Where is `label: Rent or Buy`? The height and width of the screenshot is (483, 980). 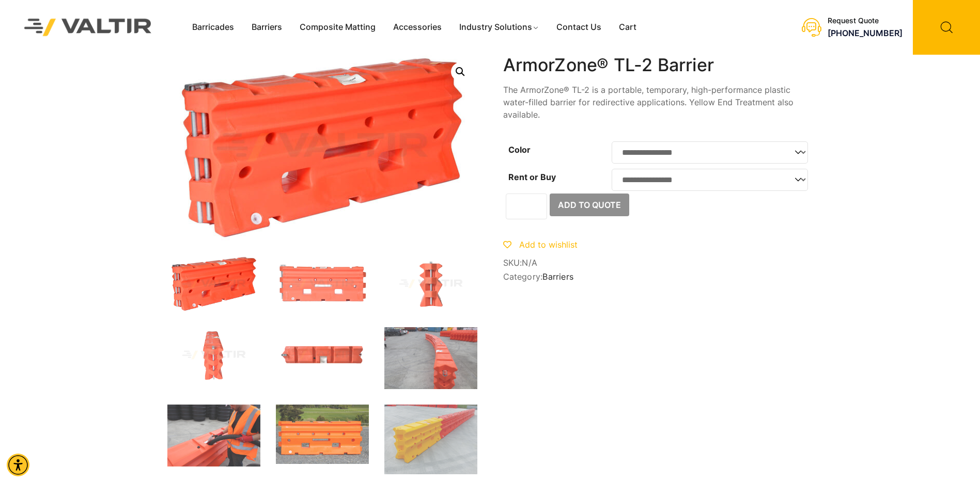 label: Rent or Buy is located at coordinates (532, 177).